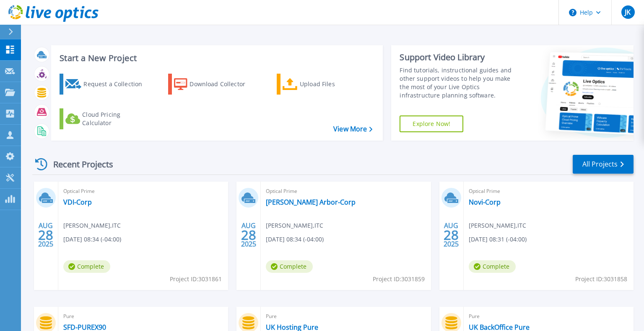 The height and width of the screenshot is (331, 644). I want to click on h3: Start a New Project, so click(216, 58).